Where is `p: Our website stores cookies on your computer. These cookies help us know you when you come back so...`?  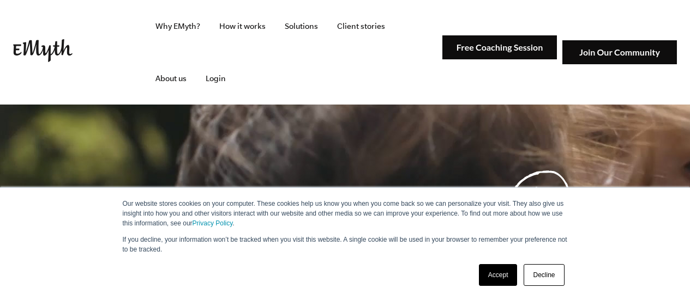
p: Our website stores cookies on your computer. These cookies help us know you when you come back so... is located at coordinates (345, 214).